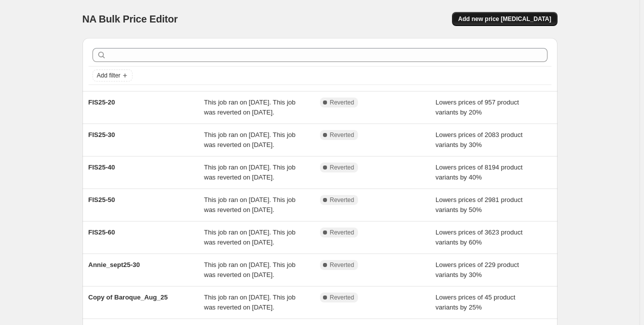 The width and height of the screenshot is (644, 325). I want to click on span: Lowers prices of 8194 product variants by 40%, so click(479, 172).